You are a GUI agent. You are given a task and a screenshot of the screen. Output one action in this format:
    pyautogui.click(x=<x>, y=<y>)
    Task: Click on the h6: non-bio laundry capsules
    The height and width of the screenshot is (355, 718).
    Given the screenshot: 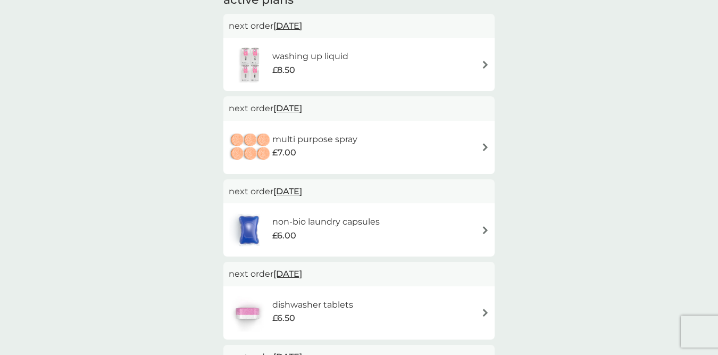 What is the action you would take?
    pyautogui.click(x=326, y=222)
    